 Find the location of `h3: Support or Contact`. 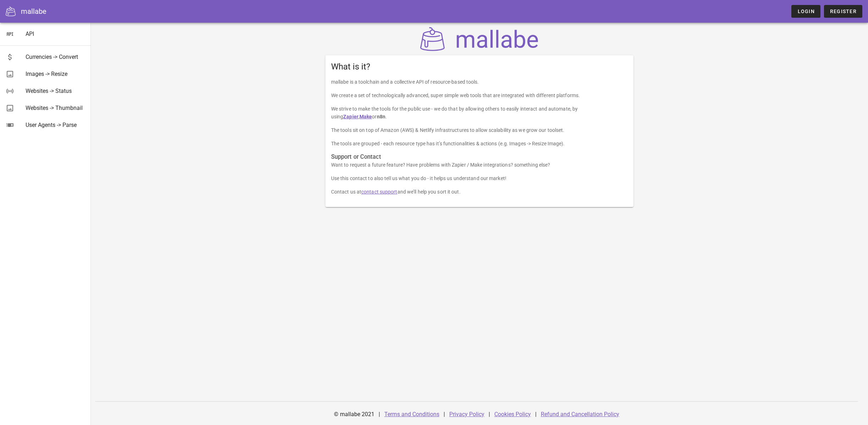

h3: Support or Contact is located at coordinates (480, 157).